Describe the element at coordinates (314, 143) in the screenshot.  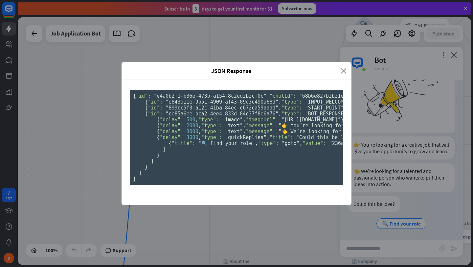
I see `span: "value":` at that location.